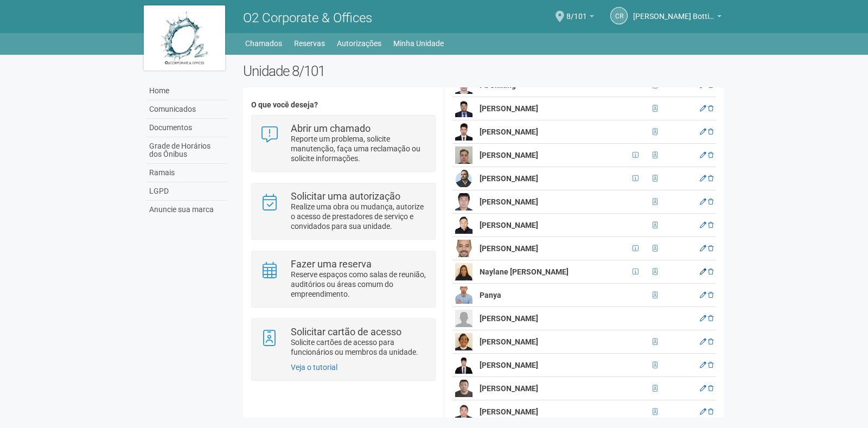 The height and width of the screenshot is (428, 868). What do you see at coordinates (343, 211) in the screenshot?
I see `a: Solicitar uma autorização Realize uma obra ou mudança, autorize o acesso de prestadores de serviç...` at bounding box center [343, 211].